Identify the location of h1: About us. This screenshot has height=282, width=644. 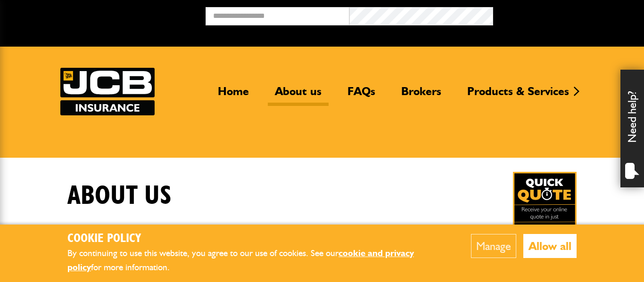
(119, 196).